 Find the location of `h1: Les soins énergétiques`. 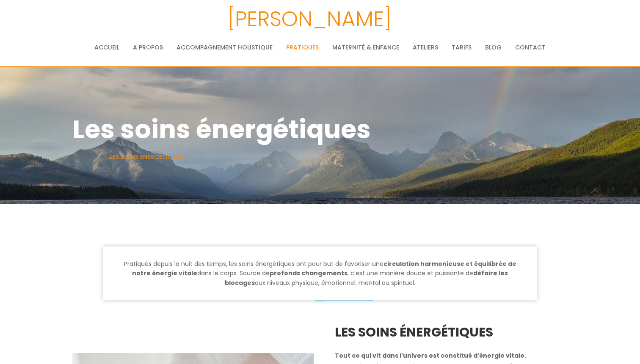

h1: Les soins énergétiques is located at coordinates (320, 130).